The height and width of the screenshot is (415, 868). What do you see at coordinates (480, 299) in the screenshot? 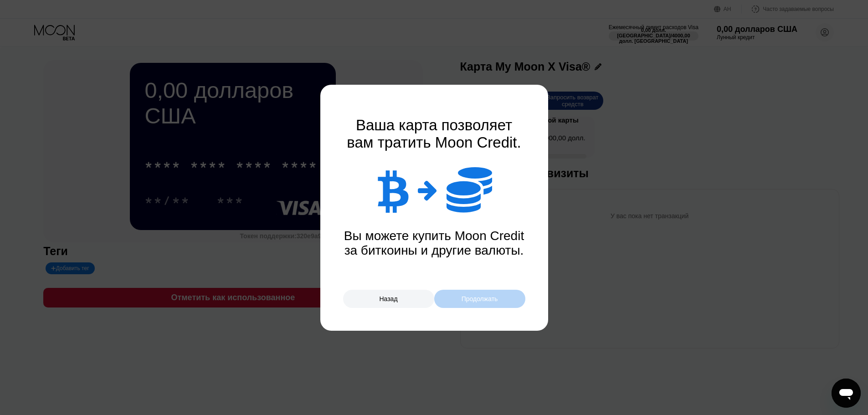
I see `div: Продолжать` at bounding box center [480, 299].